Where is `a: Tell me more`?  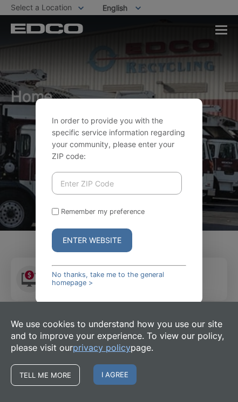 a: Tell me more is located at coordinates (45, 375).